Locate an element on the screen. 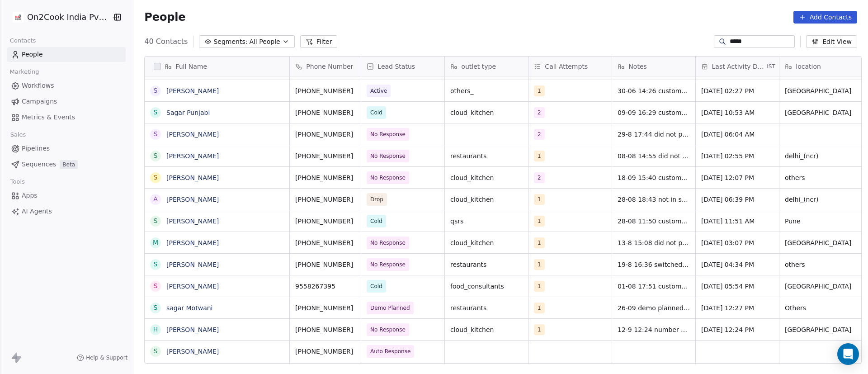  span: Demo Planned is located at coordinates (390, 308).